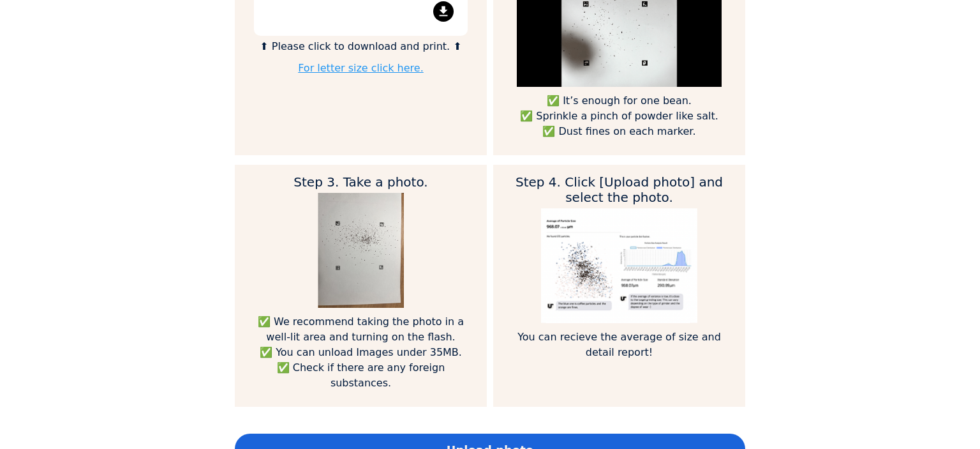 The width and height of the screenshot is (980, 449). Describe the element at coordinates (361, 68) in the screenshot. I see `a: For letter size click here.` at that location.